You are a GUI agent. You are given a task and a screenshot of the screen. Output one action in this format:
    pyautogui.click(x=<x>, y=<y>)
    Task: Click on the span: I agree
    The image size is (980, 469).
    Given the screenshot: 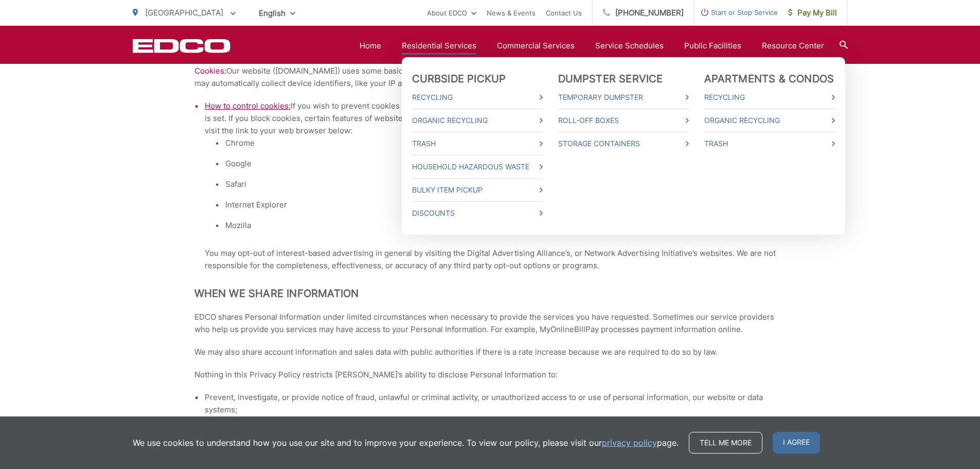 What is the action you would take?
    pyautogui.click(x=796, y=443)
    